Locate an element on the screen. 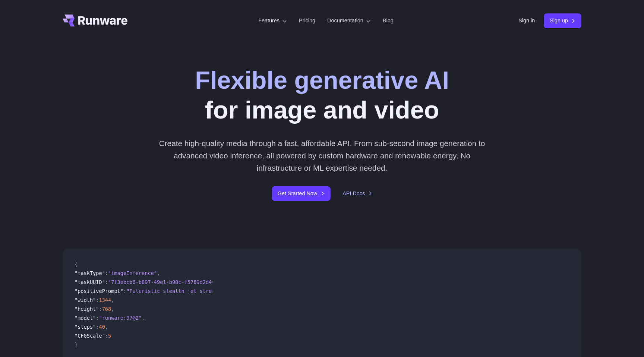  a: Go to / is located at coordinates (95, 21).